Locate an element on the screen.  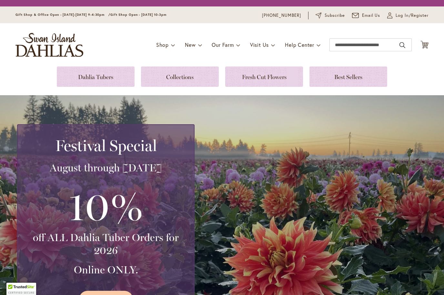
span: Subscribe is located at coordinates (335, 15).